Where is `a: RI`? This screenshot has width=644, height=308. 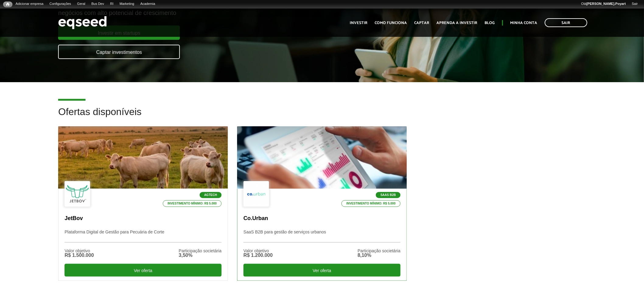 a: RI is located at coordinates (112, 4).